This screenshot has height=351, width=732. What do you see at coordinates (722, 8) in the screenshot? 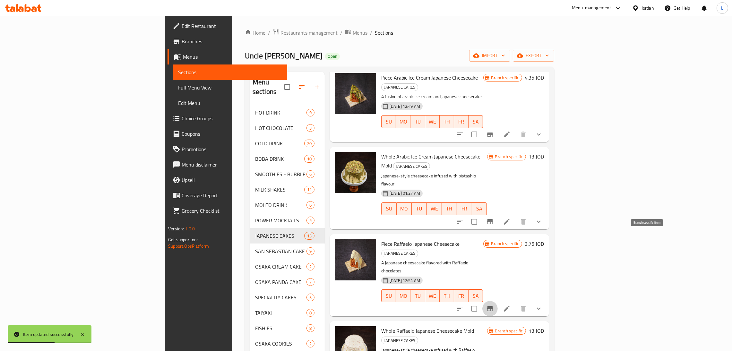
I see `span: L` at bounding box center [722, 8].